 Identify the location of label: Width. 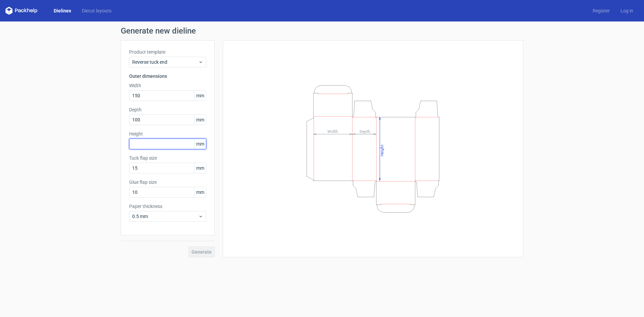
(168, 86).